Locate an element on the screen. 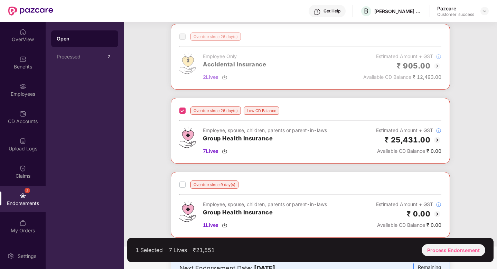 This screenshot has height=269, width=497. div: Customer_success is located at coordinates (456, 15).